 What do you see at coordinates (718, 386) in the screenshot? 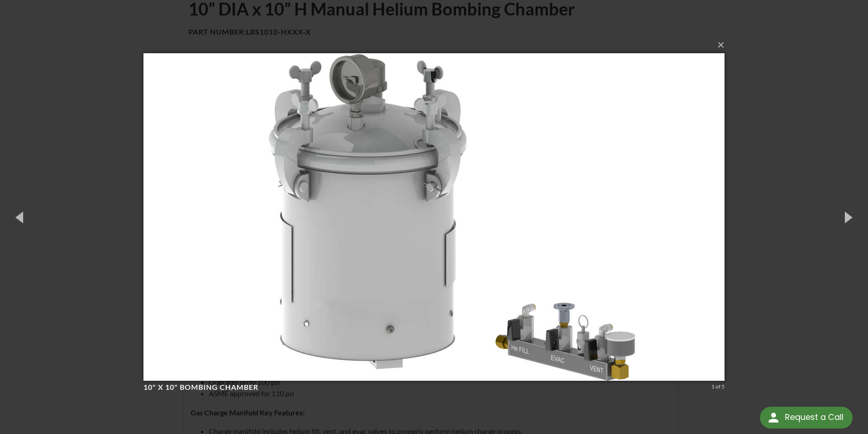
I see `div: 1 of 5` at bounding box center [718, 386].